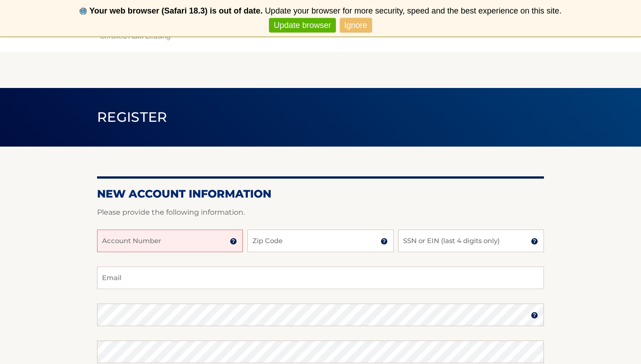 The width and height of the screenshot is (641, 364). I want to click on span: Register, so click(132, 117).